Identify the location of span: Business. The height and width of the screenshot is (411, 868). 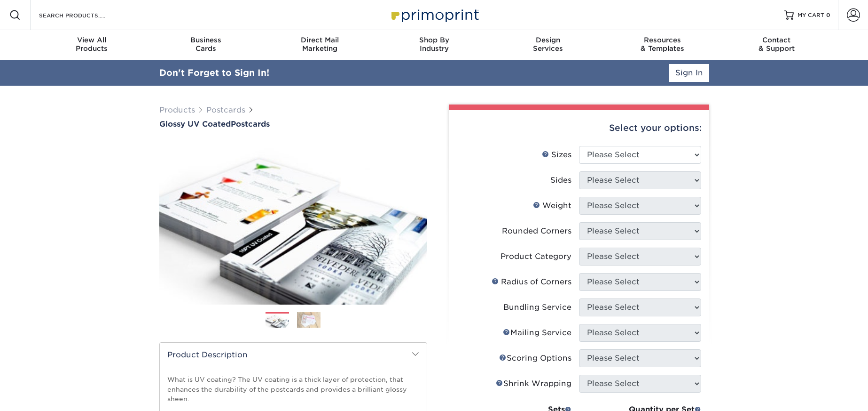
(205, 40).